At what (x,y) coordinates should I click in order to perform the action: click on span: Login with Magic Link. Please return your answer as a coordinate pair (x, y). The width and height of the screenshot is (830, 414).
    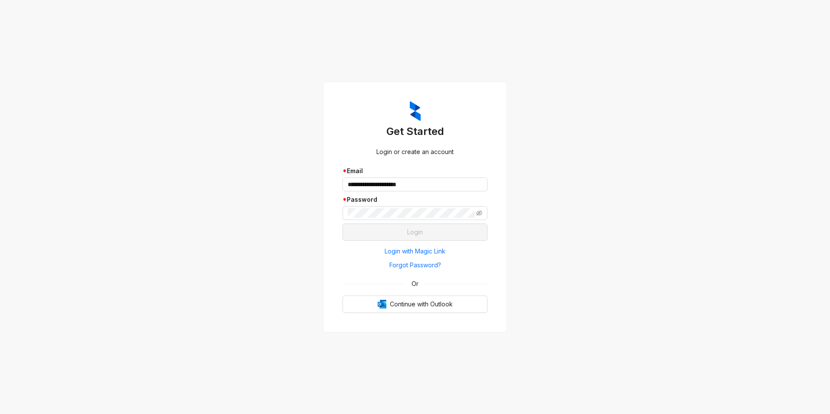
    Looking at the image, I should click on (415, 251).